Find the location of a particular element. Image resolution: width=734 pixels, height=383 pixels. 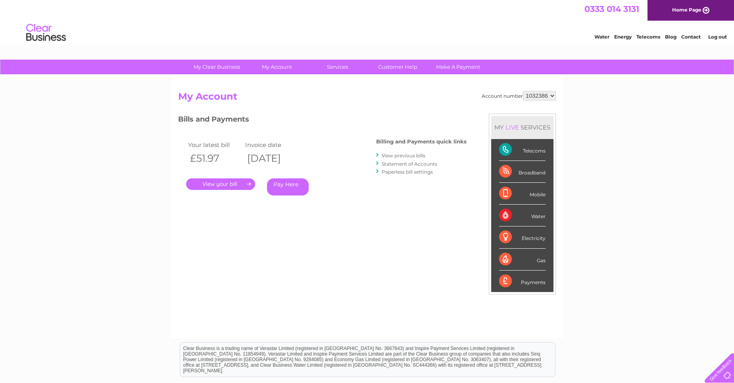

span: 0333 014 3131 is located at coordinates (612, 9).